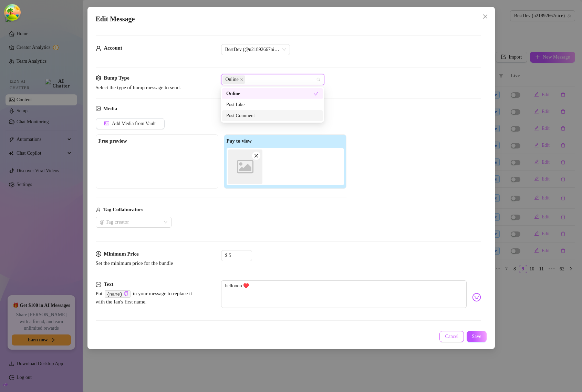 The width and height of the screenshot is (582, 392). What do you see at coordinates (123, 210) in the screenshot?
I see `strong: Tag Collaborators` at bounding box center [123, 210].